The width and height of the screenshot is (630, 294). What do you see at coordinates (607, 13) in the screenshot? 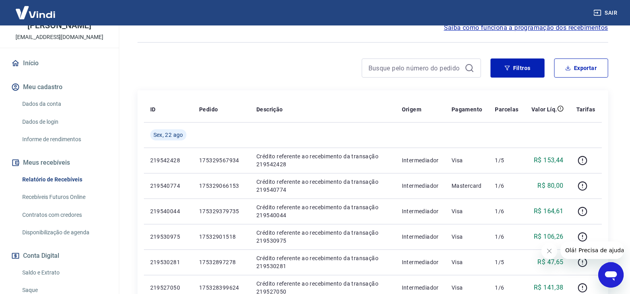
I see `button: Sair` at bounding box center [607, 13].